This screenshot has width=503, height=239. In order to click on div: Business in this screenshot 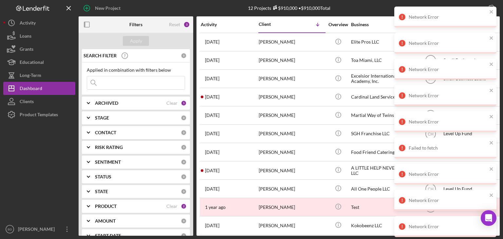, I will do `click(384, 25)`.